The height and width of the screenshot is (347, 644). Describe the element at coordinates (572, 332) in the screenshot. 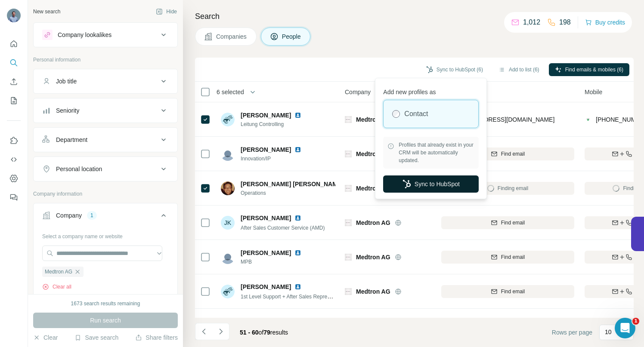

I see `span: Rows per page` at that location.